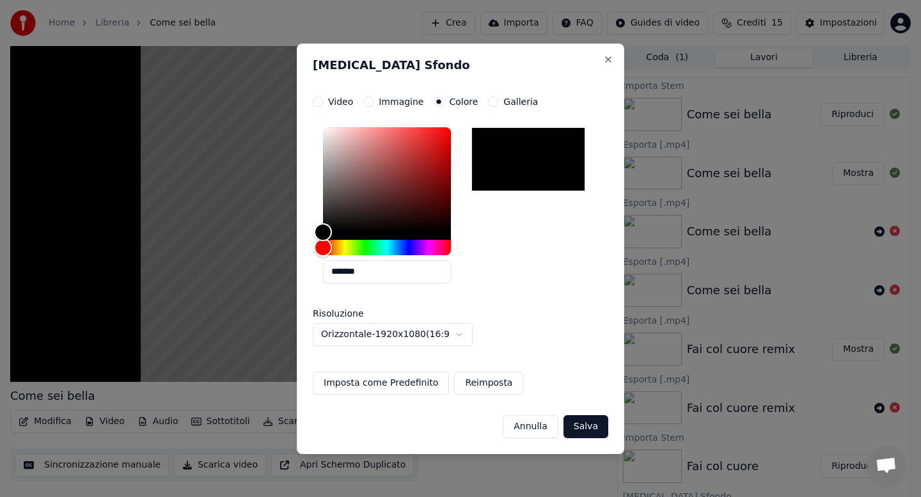  What do you see at coordinates (377, 313) in the screenshot?
I see `label: Risoluzione` at bounding box center [377, 313].